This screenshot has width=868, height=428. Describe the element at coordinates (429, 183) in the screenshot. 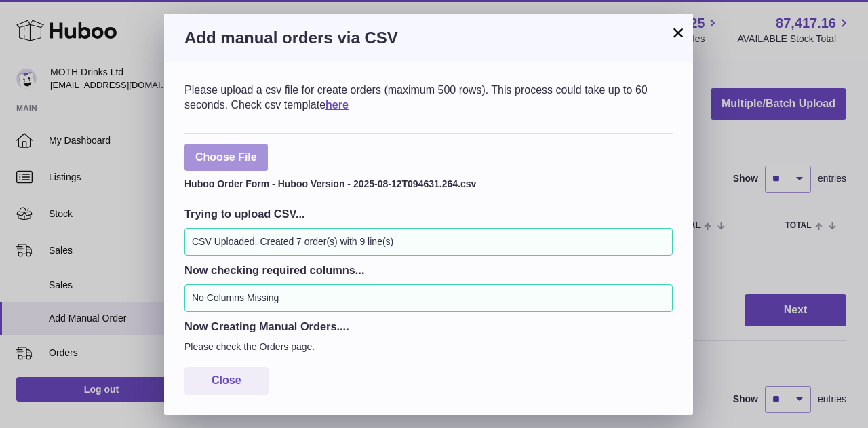

I see `div: Huboo Order Form - Huboo Version - 2025-08-12T094631.264.csv` at that location.